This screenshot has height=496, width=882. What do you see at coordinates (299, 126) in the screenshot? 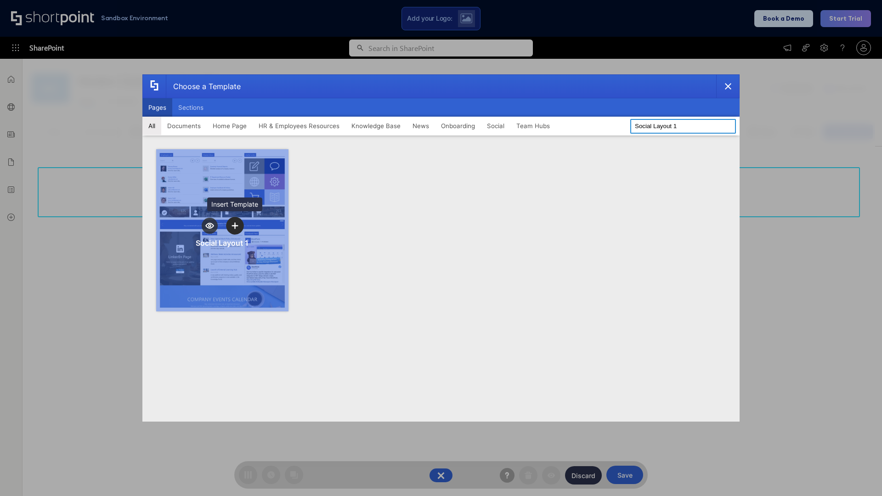
I see `button: HR & Employees Resources` at bounding box center [299, 126].